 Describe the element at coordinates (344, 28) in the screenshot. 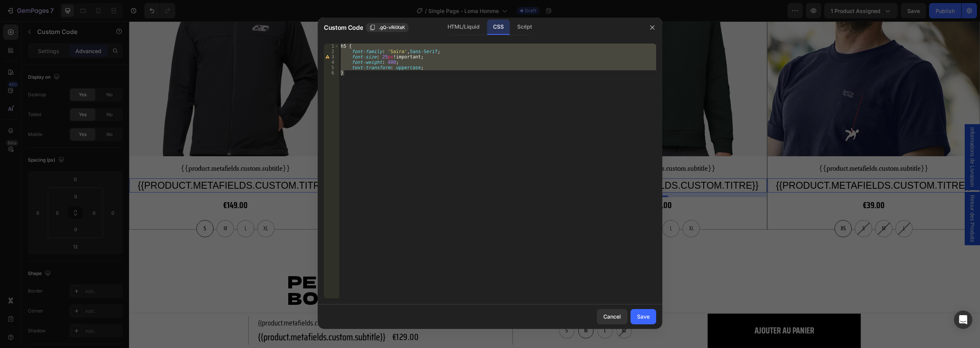

I see `span: Custom Code` at that location.